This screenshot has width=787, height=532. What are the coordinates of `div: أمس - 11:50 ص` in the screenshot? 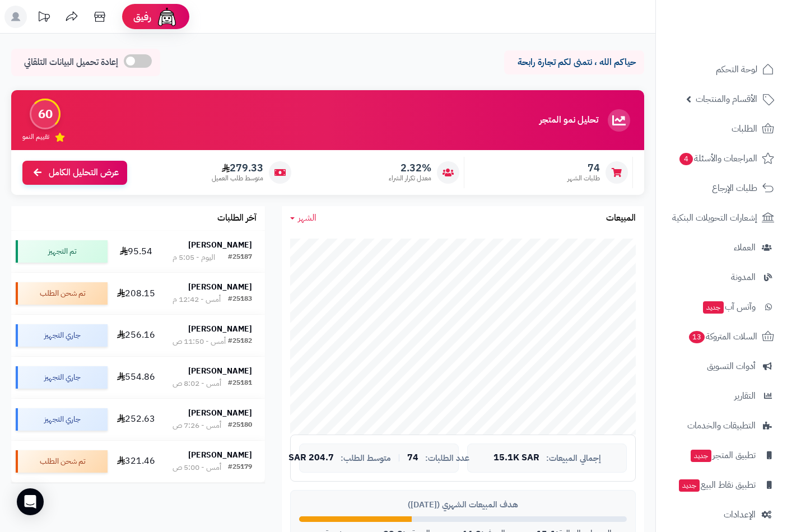 It's located at (199, 342).